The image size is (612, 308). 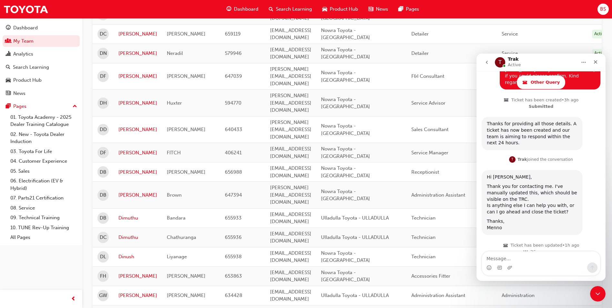 I want to click on span: 647039, so click(x=233, y=76).